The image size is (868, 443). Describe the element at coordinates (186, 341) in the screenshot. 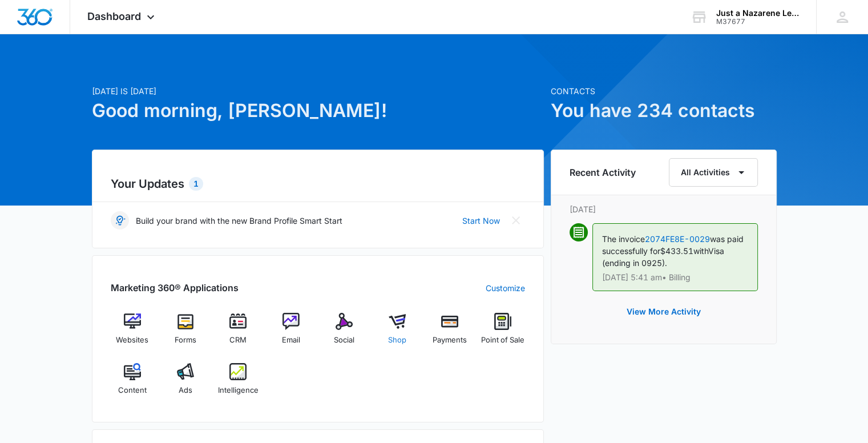

I see `span: Forms` at that location.